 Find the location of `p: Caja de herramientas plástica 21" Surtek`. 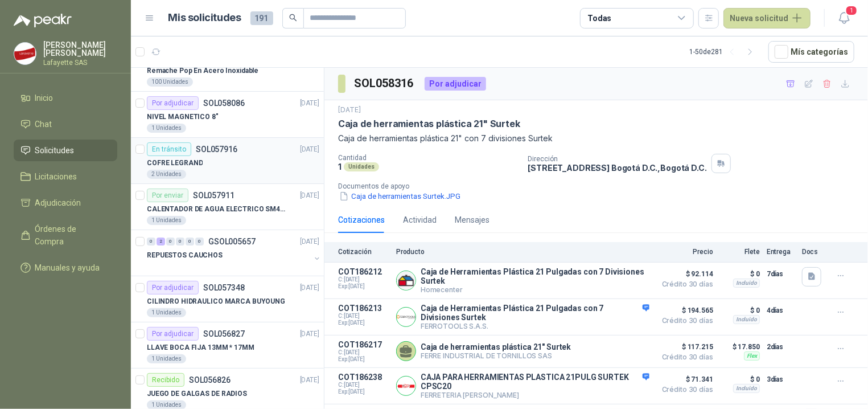

p: Caja de herramientas plástica 21" Surtek is located at coordinates (496, 347).